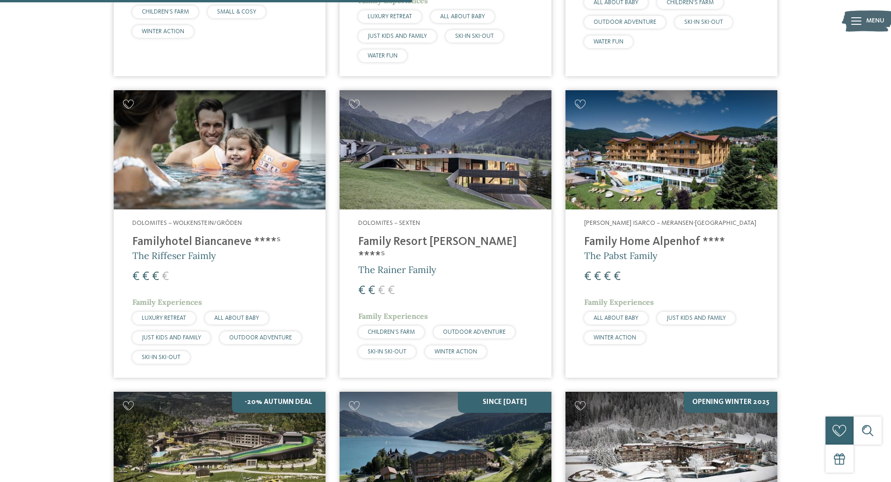 Image resolution: width=891 pixels, height=482 pixels. Describe the element at coordinates (219, 234) in the screenshot. I see `a: Looking for family hotels? Find the best ones here! Dolomites – Wolkenstein/Gröden Familyhotel Bi...` at that location.